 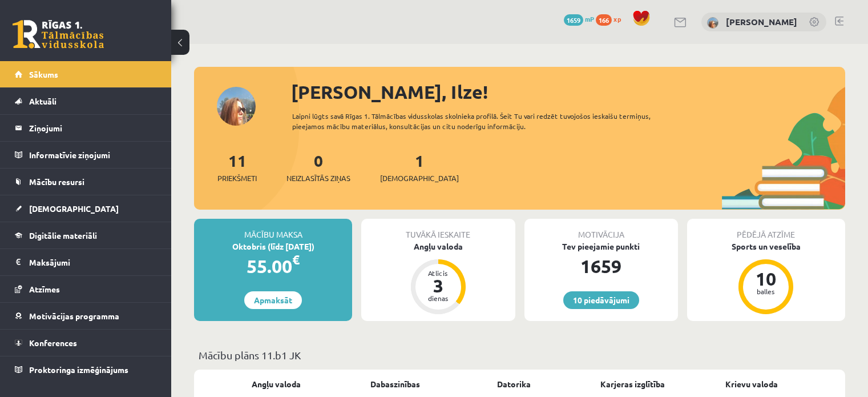 What do you see at coordinates (612, 19) in the screenshot?
I see `a: 166 xp` at bounding box center [612, 19].